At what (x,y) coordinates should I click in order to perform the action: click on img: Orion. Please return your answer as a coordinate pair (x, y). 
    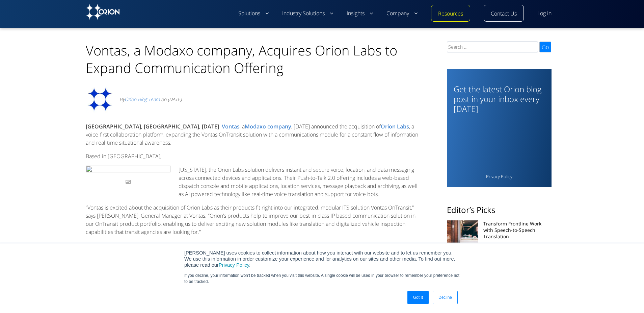
    Looking at the image, I should click on (103, 12).